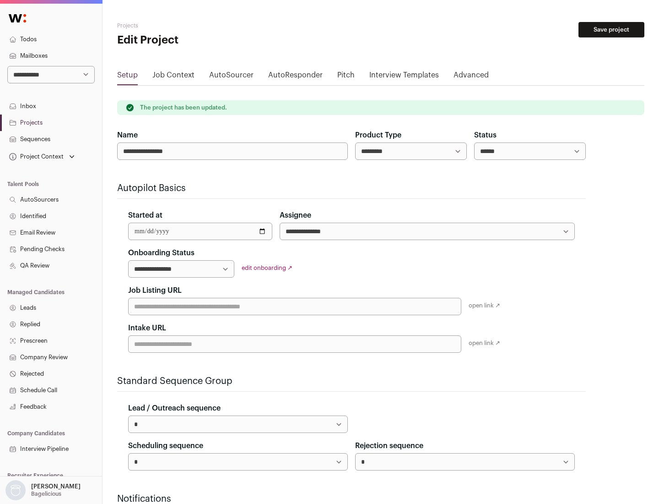 This screenshot has height=504, width=659. What do you see at coordinates (205, 40) in the screenshot?
I see `h1: Edit Project` at bounding box center [205, 40].